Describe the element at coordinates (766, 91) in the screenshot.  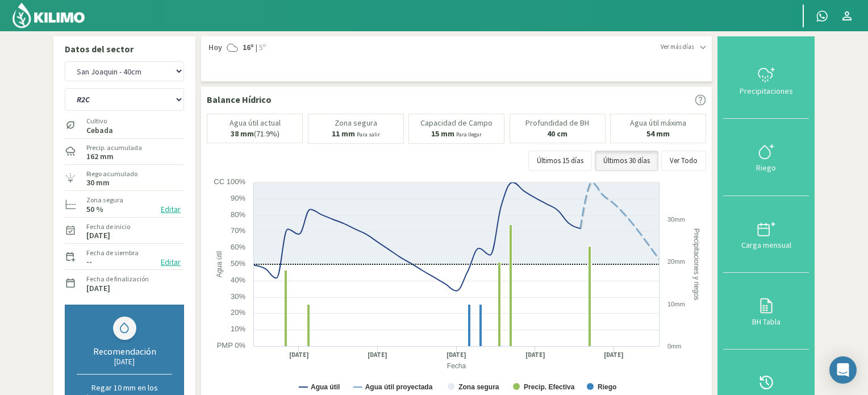
I see `div: Precipitaciones` at that location.